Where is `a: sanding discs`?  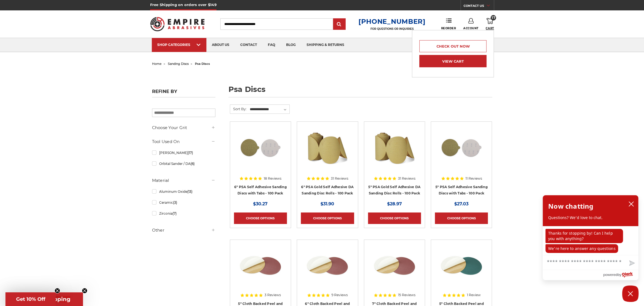 a: sanding discs is located at coordinates (179, 64).